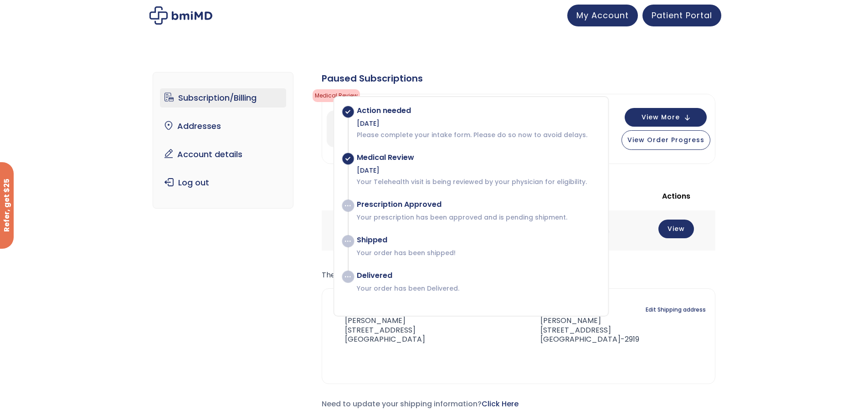 This screenshot has height=415, width=868. What do you see at coordinates (478, 240) in the screenshot?
I see `div: Shipped` at bounding box center [478, 240].